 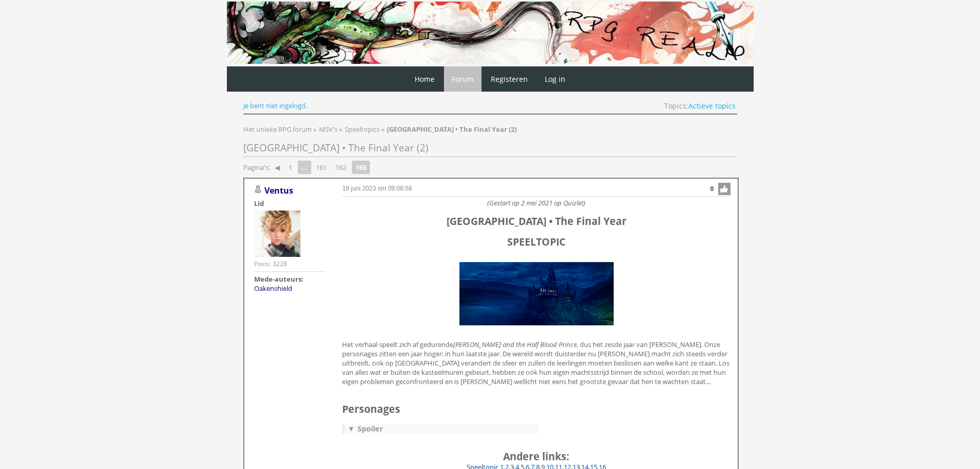 What do you see at coordinates (321, 167) in the screenshot?
I see `a: 161` at bounding box center [321, 167].